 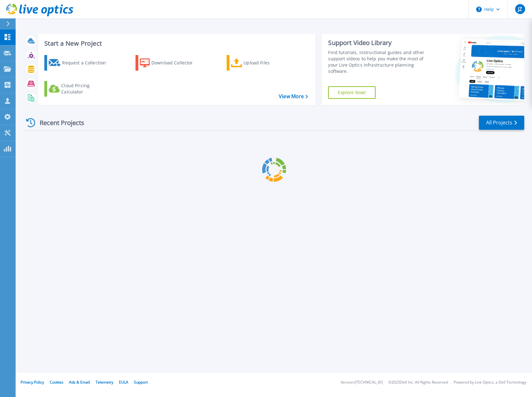 What do you see at coordinates (58, 122) in the screenshot?
I see `div: Recent Projects` at bounding box center [58, 122].